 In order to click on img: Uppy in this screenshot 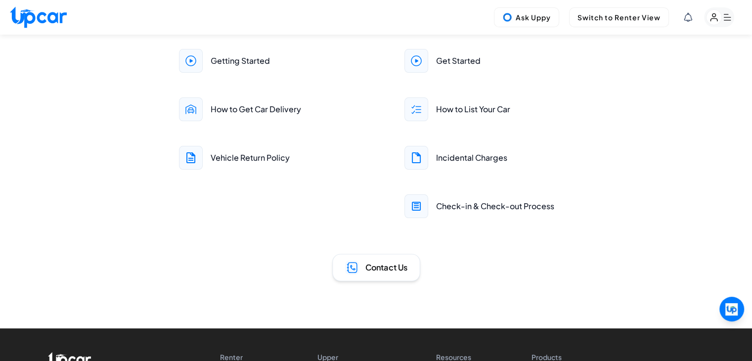, I will do `click(508, 17)`.